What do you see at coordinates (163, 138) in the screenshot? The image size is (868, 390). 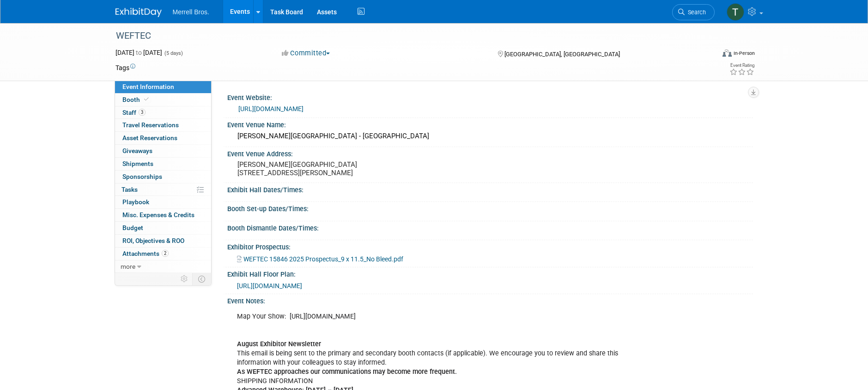 I see `a: Asset Reservations` at bounding box center [163, 138].